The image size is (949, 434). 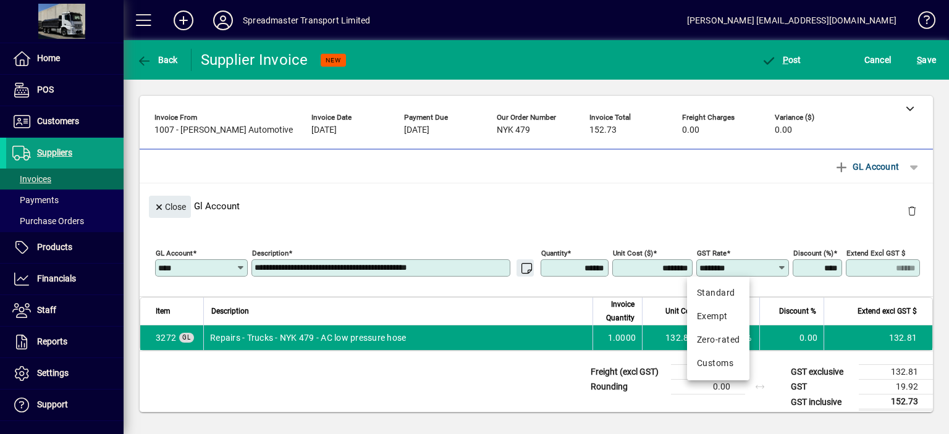 I want to click on mat-option: Zero-rated, so click(x=718, y=340).